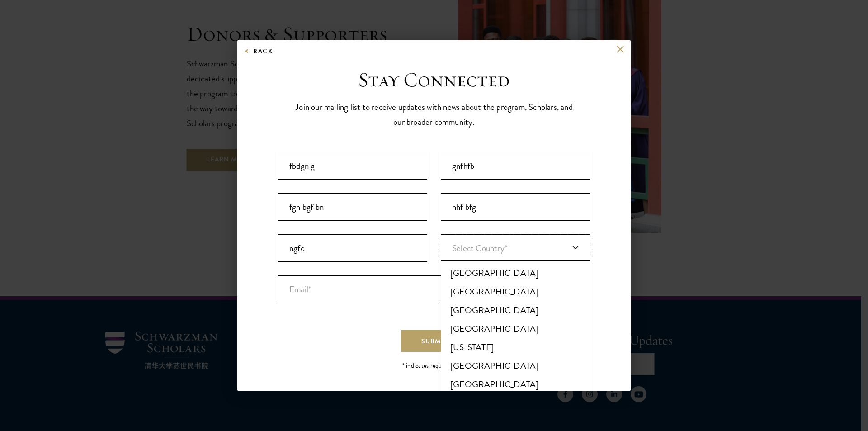 The width and height of the screenshot is (868, 431). I want to click on input: Organization*, so click(515, 207).